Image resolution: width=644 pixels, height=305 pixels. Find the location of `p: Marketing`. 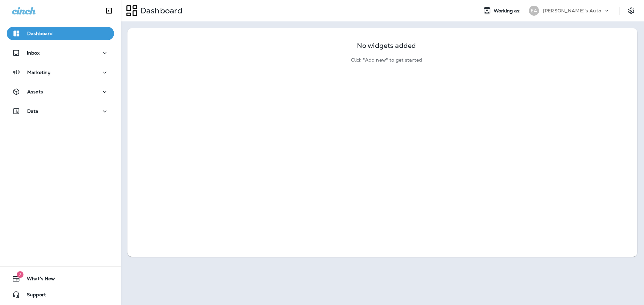

p: Marketing is located at coordinates (39, 72).